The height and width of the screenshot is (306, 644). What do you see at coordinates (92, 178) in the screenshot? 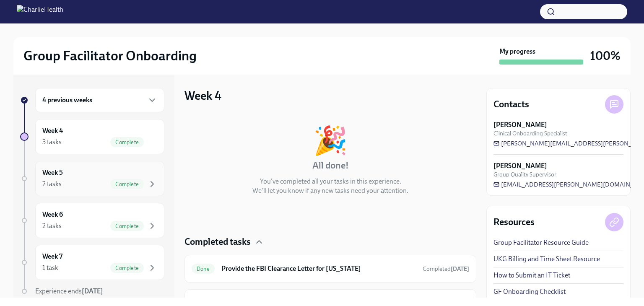
I see `a: Week 52 tasksComplete` at bounding box center [92, 178].